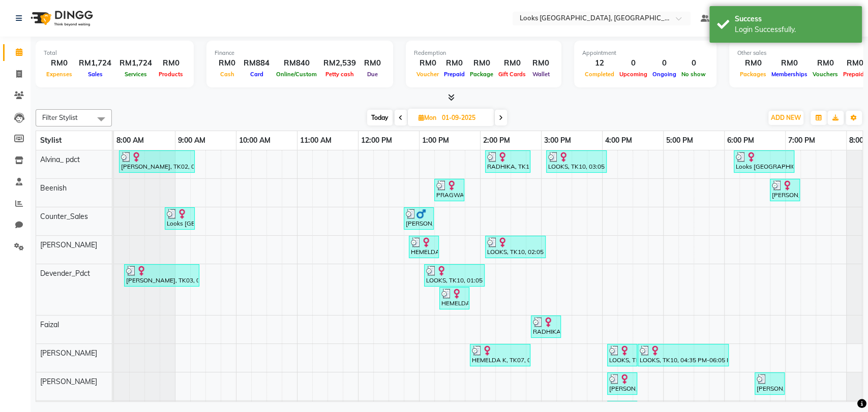  What do you see at coordinates (622, 355) in the screenshot?
I see `div: LOOKS, TK13, 04:05 PM-04:35 PM, Eyebrows (RM10)` at bounding box center [622, 355].